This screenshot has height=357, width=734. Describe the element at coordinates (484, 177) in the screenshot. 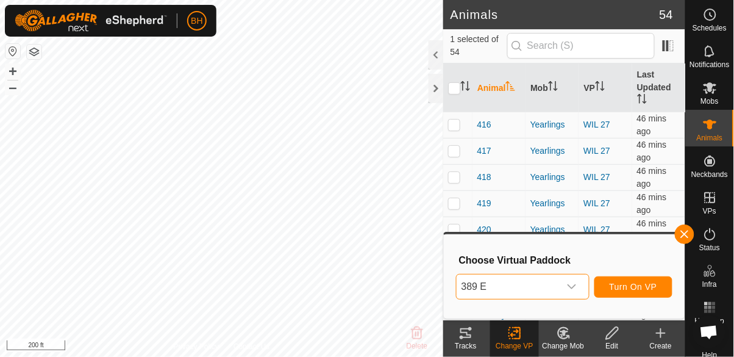

I see `span: 418` at that location.